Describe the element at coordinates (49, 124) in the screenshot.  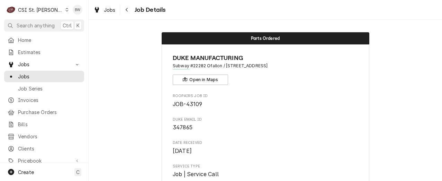
I see `span: Bills` at that location.